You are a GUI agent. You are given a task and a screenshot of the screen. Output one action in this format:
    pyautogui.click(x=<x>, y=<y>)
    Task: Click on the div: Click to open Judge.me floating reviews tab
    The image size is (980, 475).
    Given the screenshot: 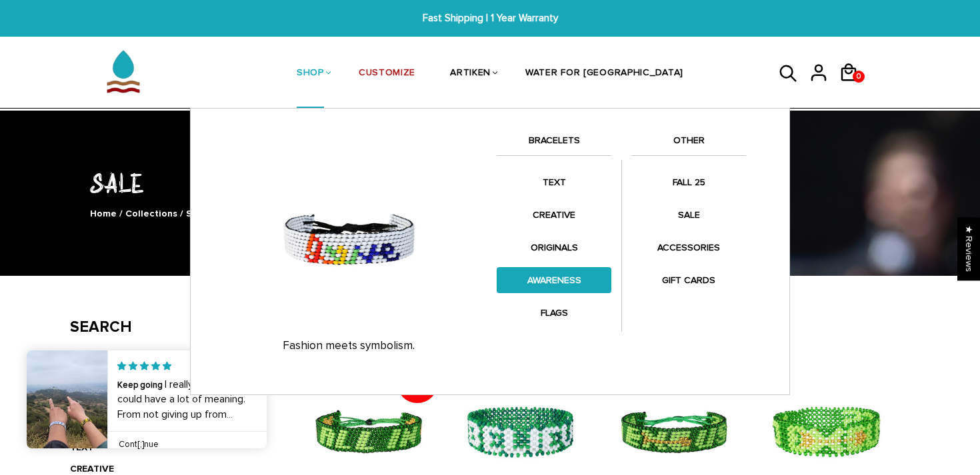 What is the action you would take?
    pyautogui.click(x=969, y=248)
    